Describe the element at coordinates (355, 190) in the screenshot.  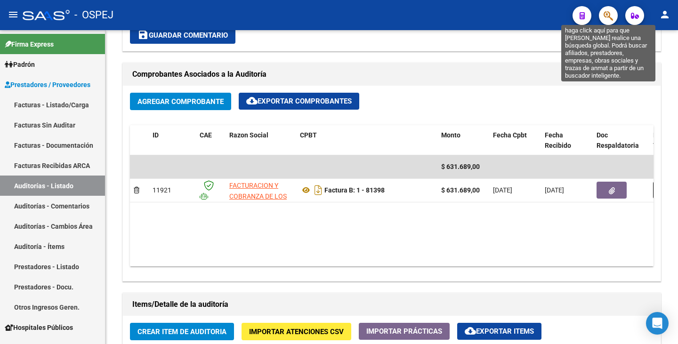
I see `strong: Factura B: 1 - 81398` at that location.